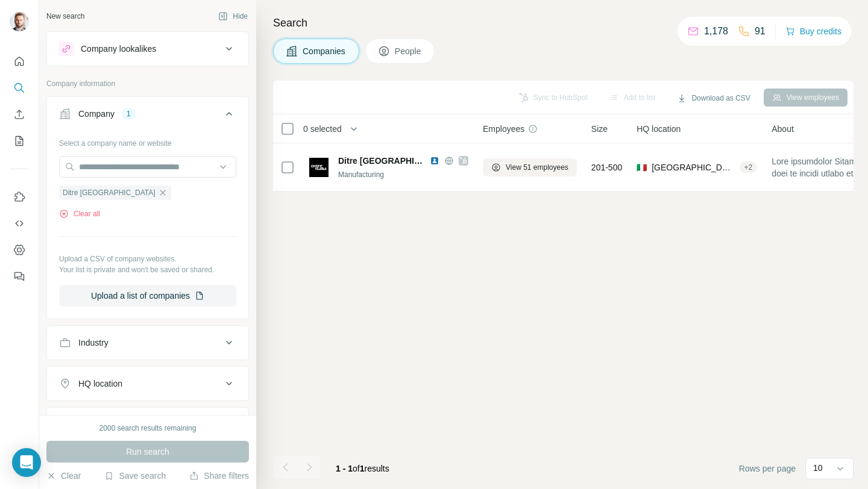 This screenshot has width=868, height=489. Describe the element at coordinates (65, 16) in the screenshot. I see `div: New search` at that location.